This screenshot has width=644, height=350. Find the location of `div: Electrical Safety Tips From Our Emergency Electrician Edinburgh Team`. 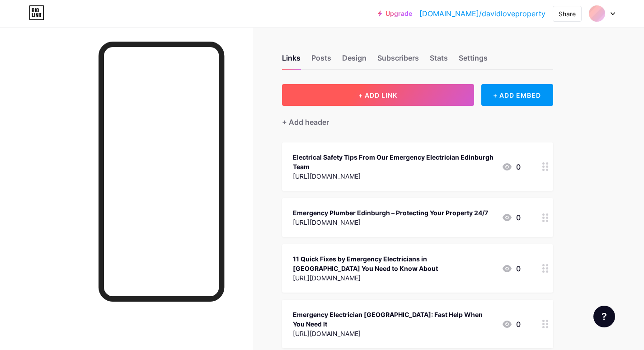

div: Electrical Safety Tips From Our Emergency Electrician Edinburgh Team is located at coordinates (394, 162).